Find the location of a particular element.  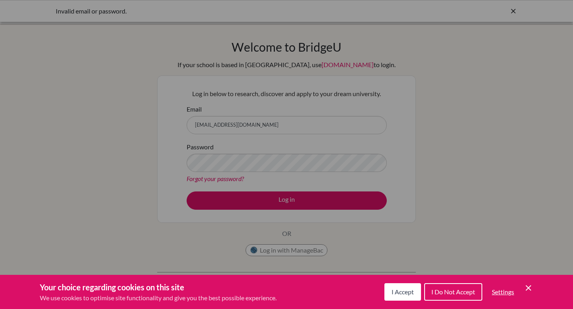

h3: Your choice regarding cookies on this site is located at coordinates (158, 288).